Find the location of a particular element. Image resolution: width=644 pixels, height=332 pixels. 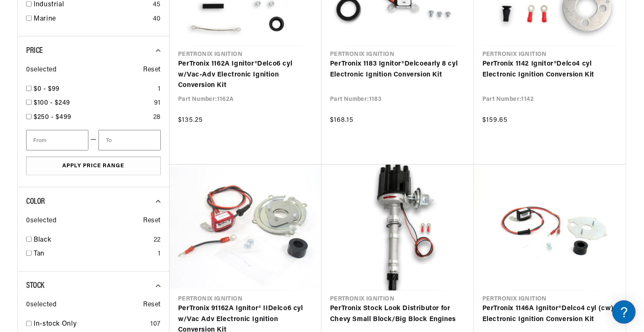

a: PerTronix Stock Look Distributor for Chevy Small Block/Big Block Engines is located at coordinates (398, 315).